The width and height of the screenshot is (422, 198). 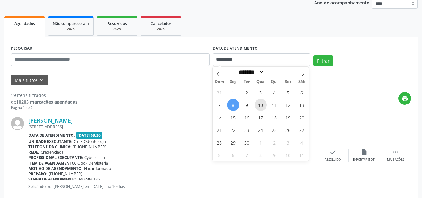 I want to click on span: Qua, so click(x=260, y=81).